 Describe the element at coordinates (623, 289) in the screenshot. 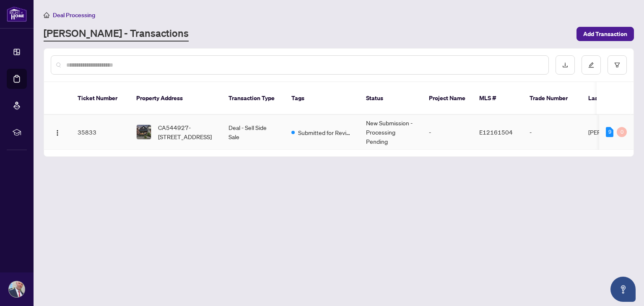

I see `button: Open asap` at that location.